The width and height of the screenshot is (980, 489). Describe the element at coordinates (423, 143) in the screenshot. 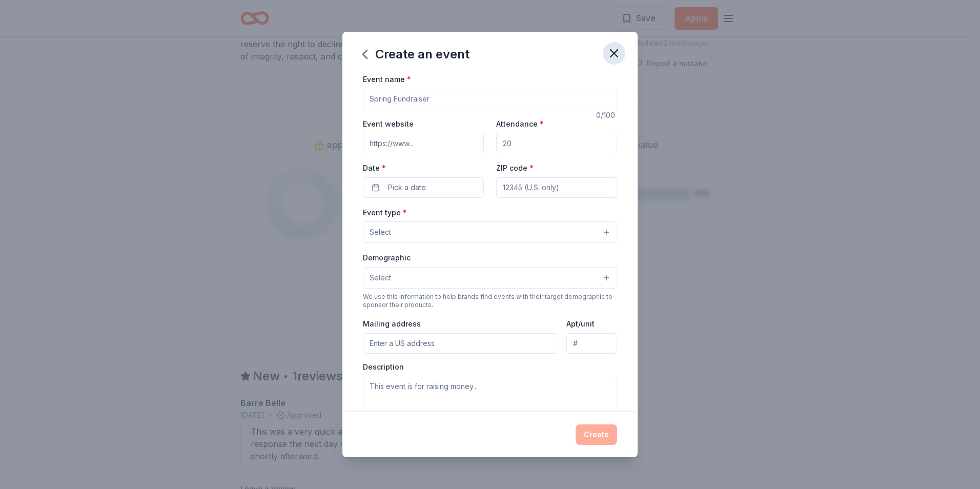

I see `input: https://www...` at that location.